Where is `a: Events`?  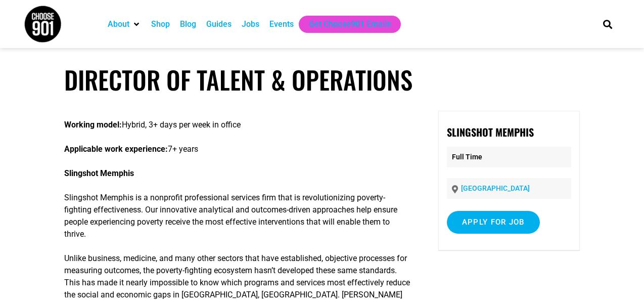 a: Events is located at coordinates (282, 24).